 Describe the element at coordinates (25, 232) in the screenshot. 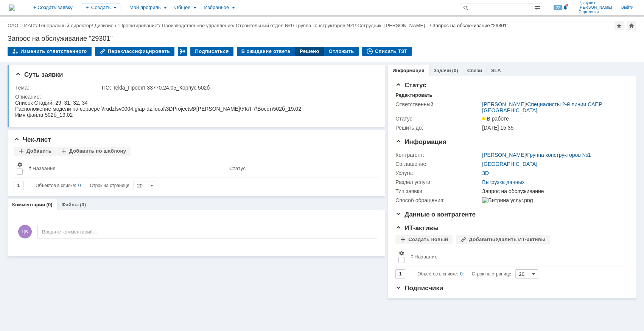

I see `span: ЦВ` at that location.